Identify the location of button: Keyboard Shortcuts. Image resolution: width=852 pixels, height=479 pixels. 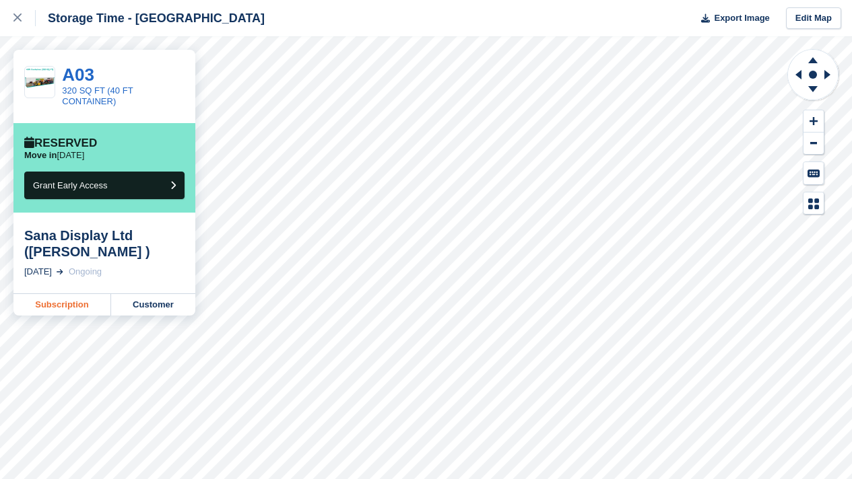
(813, 173).